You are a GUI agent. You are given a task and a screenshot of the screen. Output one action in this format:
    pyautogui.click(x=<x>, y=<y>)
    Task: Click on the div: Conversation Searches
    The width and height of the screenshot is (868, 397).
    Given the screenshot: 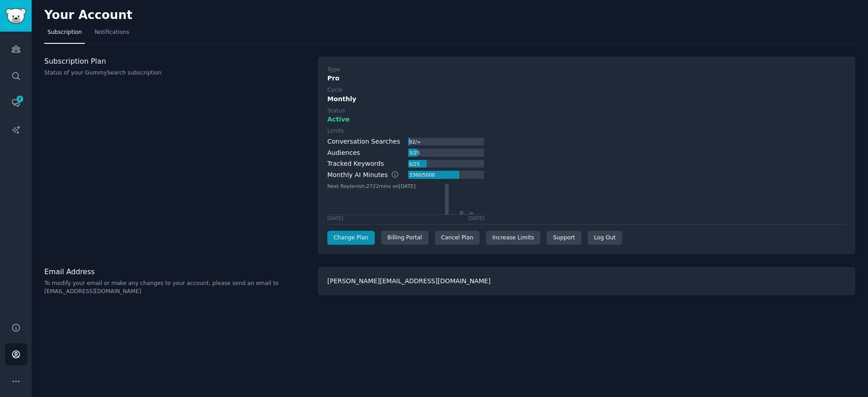 What is the action you would take?
    pyautogui.click(x=364, y=142)
    